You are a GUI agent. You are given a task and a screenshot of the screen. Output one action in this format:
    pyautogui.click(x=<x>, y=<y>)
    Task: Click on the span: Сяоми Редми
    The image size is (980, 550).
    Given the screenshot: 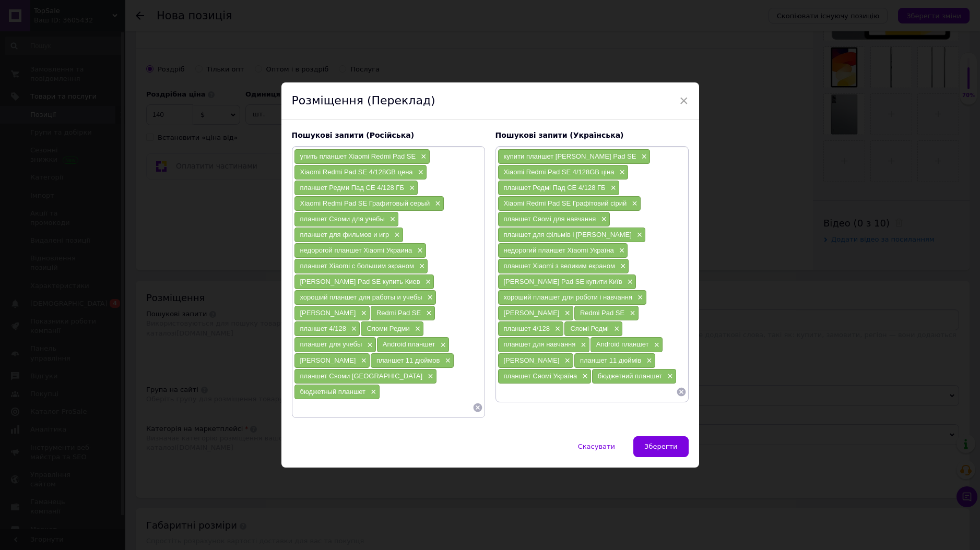 What is the action you would take?
    pyautogui.click(x=388, y=329)
    